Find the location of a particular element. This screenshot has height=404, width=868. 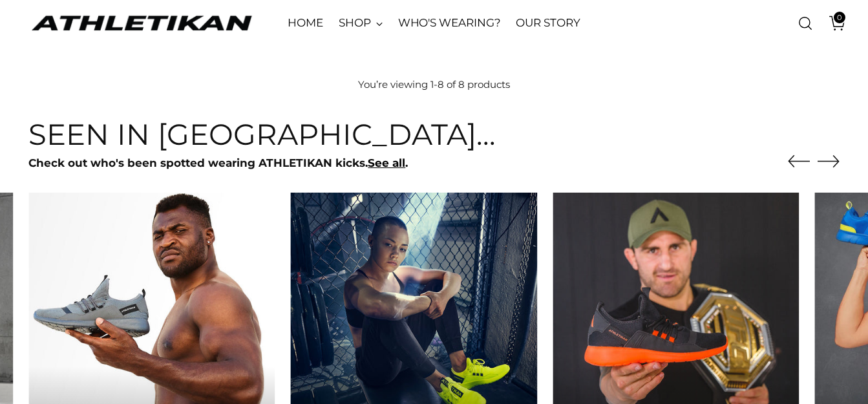

button: Move to next carousel slide is located at coordinates (828, 161).